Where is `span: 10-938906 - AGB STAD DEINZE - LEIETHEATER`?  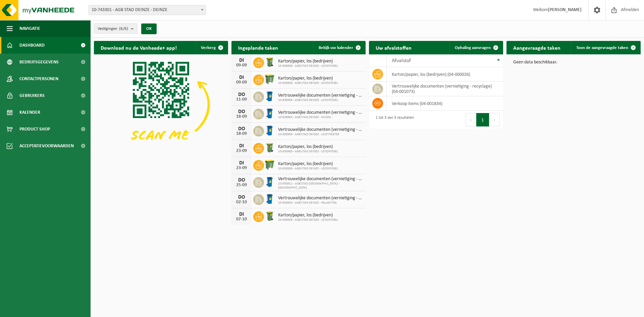 span: 10-938906 - AGB STAD DEINZE - LEIETHEATER is located at coordinates (320, 134).